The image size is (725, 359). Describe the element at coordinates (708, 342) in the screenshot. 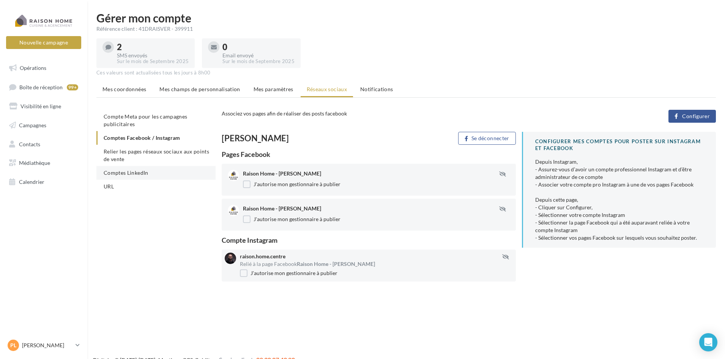

I see `div: Open Intercom Messenger` at that location.